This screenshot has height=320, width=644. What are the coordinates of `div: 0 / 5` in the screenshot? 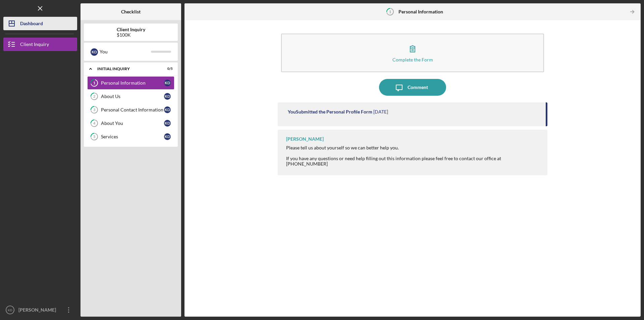 It's located at (167, 69).